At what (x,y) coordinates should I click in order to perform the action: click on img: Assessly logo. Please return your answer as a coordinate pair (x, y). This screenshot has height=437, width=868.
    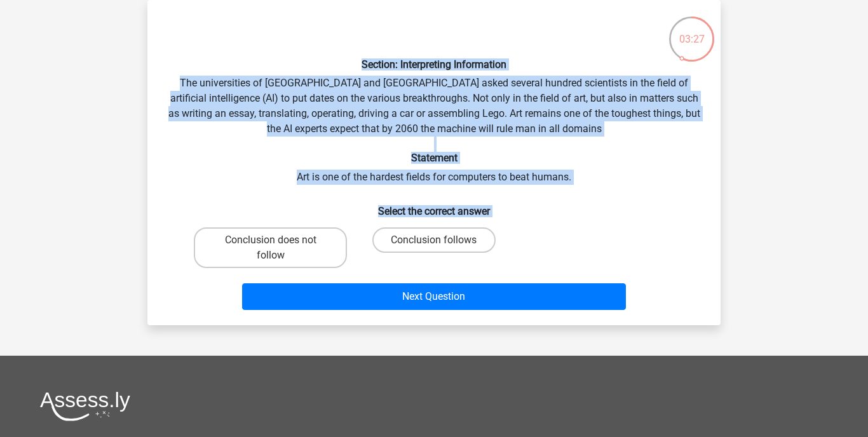
    Looking at the image, I should click on (85, 406).